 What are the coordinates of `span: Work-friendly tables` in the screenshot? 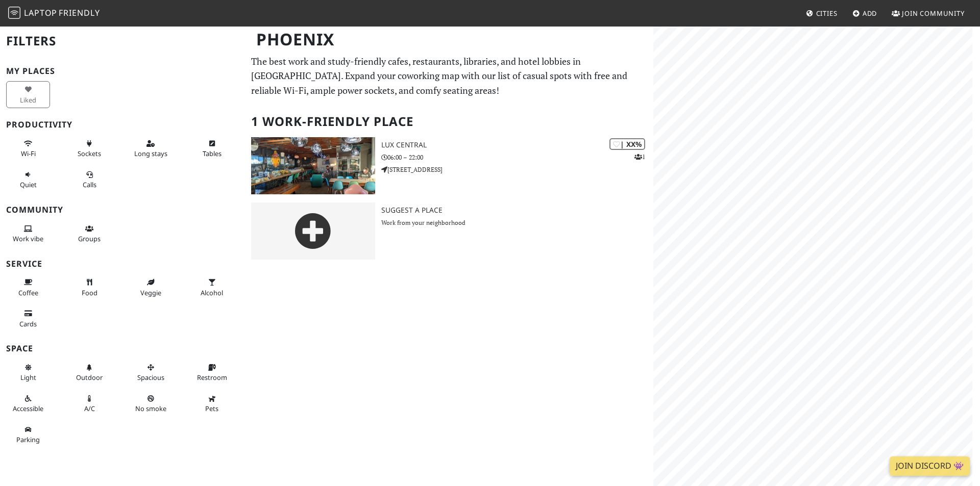 It's located at (212, 153).